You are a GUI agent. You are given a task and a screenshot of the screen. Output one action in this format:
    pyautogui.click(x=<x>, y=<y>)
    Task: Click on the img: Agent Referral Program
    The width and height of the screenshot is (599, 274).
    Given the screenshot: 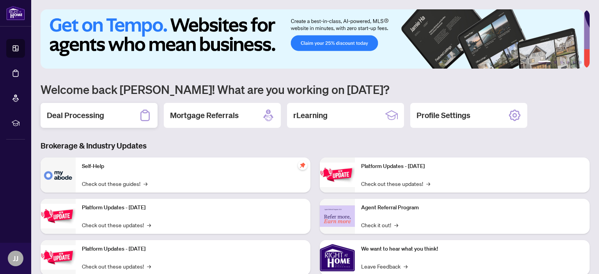 What is the action you would take?
    pyautogui.click(x=337, y=216)
    